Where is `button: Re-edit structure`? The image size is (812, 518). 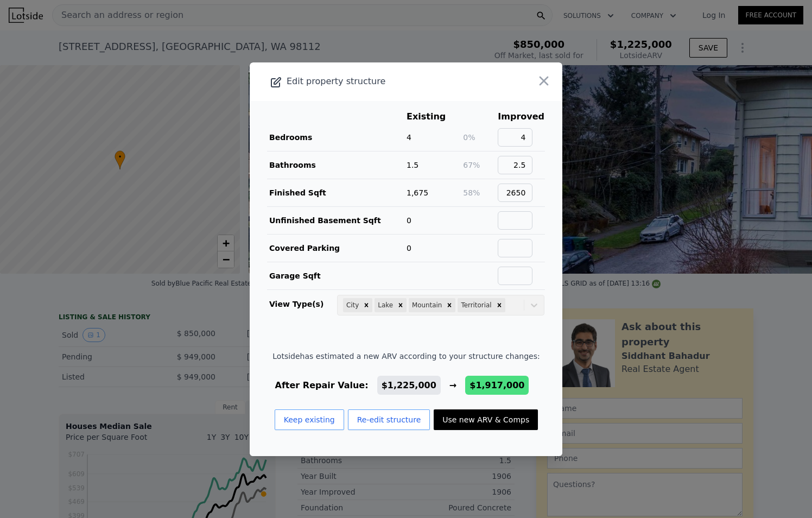
button: Re-edit structure is located at coordinates (389, 419).